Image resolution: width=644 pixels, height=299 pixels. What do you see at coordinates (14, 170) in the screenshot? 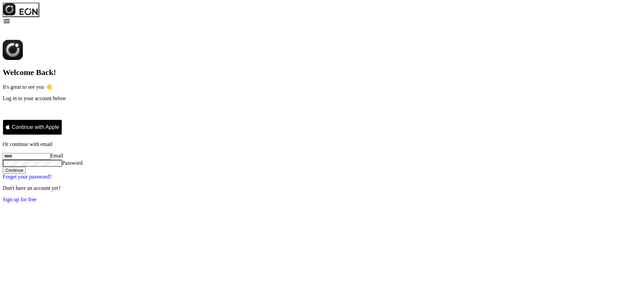
I see `button: Continue` at bounding box center [14, 170].